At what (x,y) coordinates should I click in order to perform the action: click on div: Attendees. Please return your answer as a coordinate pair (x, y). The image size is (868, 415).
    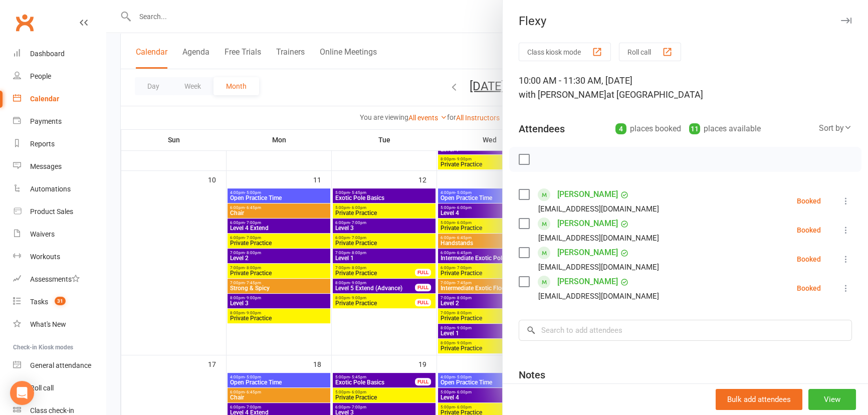
    Looking at the image, I should click on (542, 129).